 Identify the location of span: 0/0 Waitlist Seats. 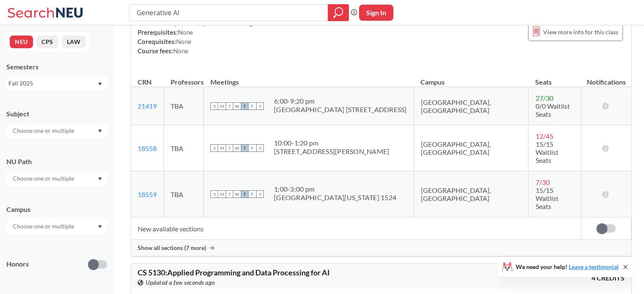
(552, 110).